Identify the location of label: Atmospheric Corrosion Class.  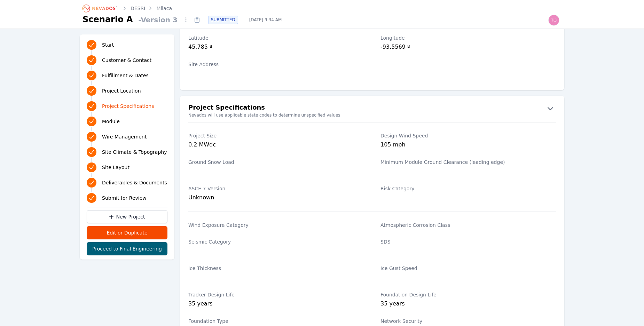
(468, 225).